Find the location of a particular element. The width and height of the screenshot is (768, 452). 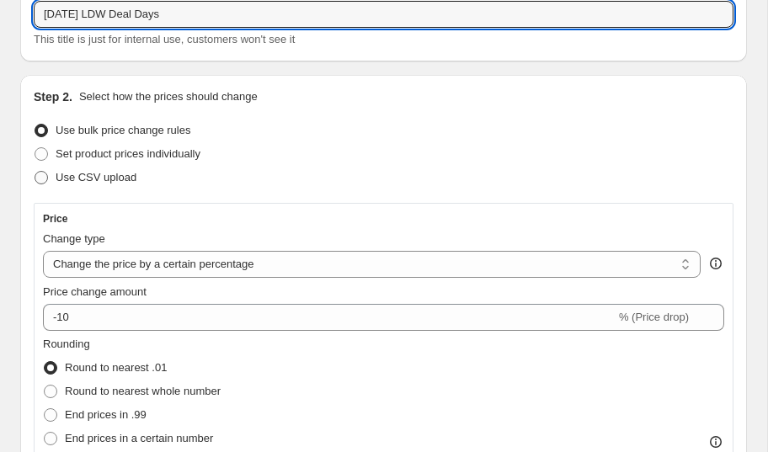

h3: Price is located at coordinates (55, 219).